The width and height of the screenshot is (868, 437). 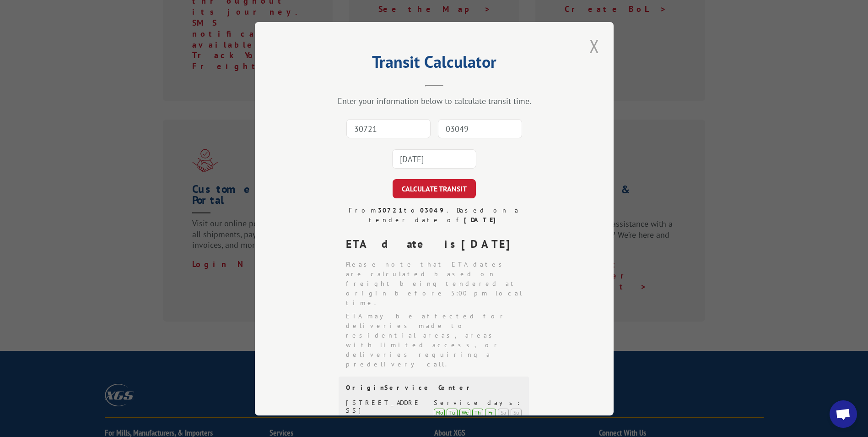 I want to click on div: From to . Based on a tender date of, so click(x=434, y=215).